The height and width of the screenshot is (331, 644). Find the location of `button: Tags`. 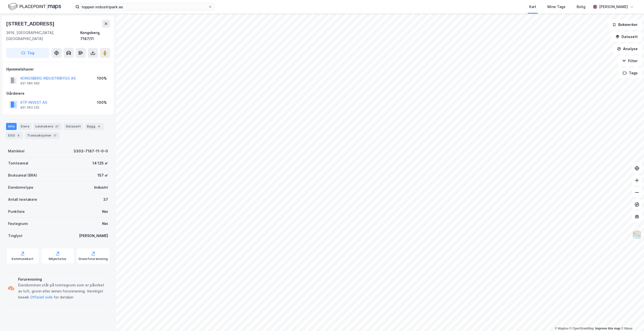

button: Tags is located at coordinates (630, 73).